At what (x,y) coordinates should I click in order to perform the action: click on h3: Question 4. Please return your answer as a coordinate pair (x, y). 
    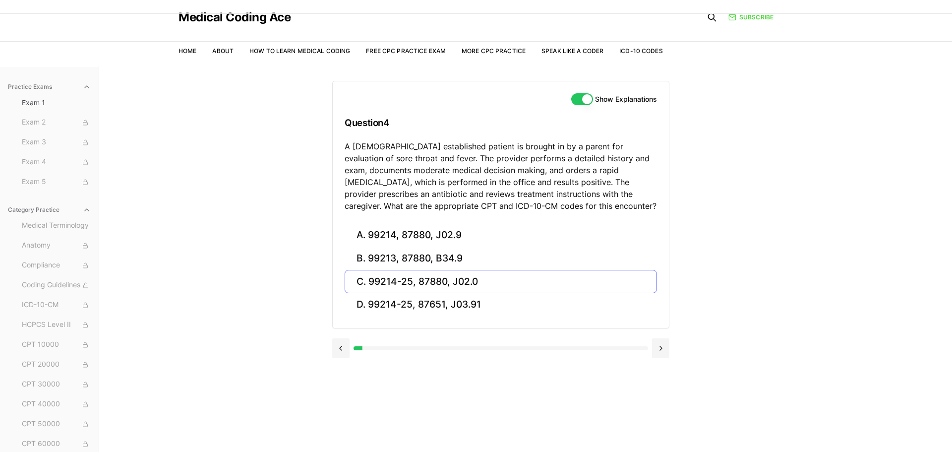
    Looking at the image, I should click on (501, 122).